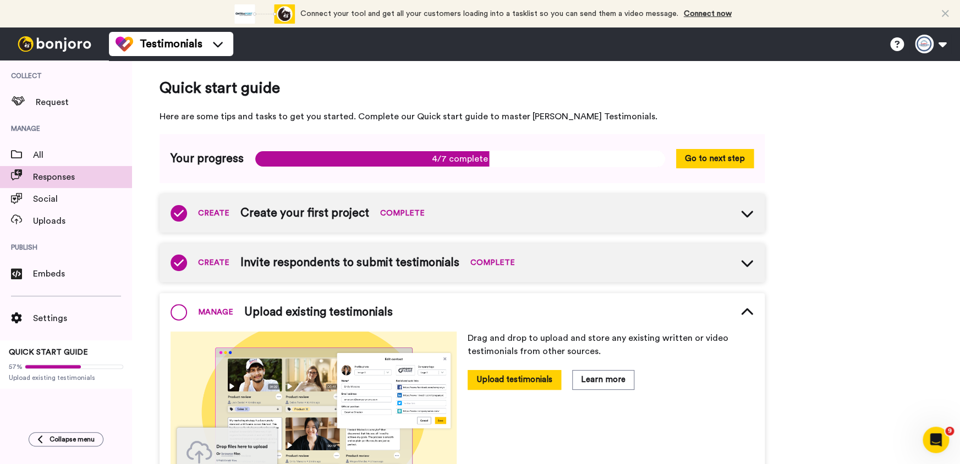 This screenshot has width=960, height=464. I want to click on a: Upload testimonials, so click(514, 380).